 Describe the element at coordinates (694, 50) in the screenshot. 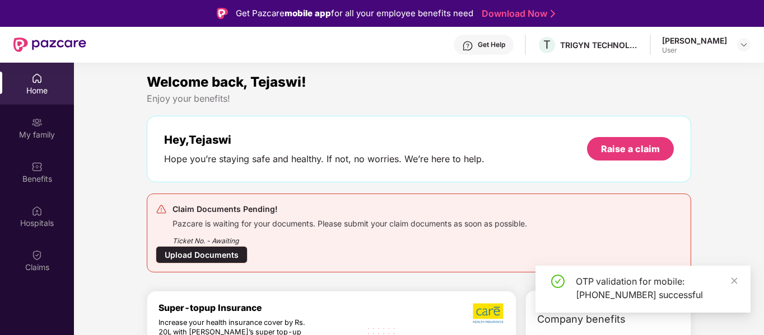

I see `div: User` at that location.